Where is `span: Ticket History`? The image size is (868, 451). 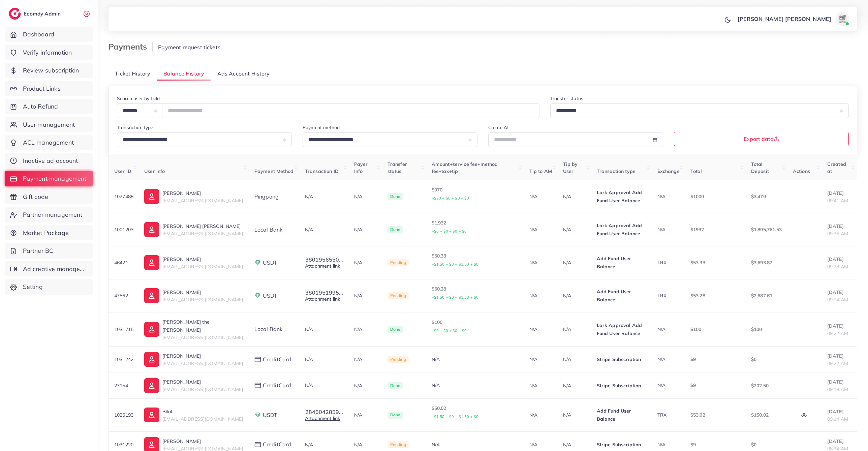
span: Ticket History is located at coordinates (133, 73).